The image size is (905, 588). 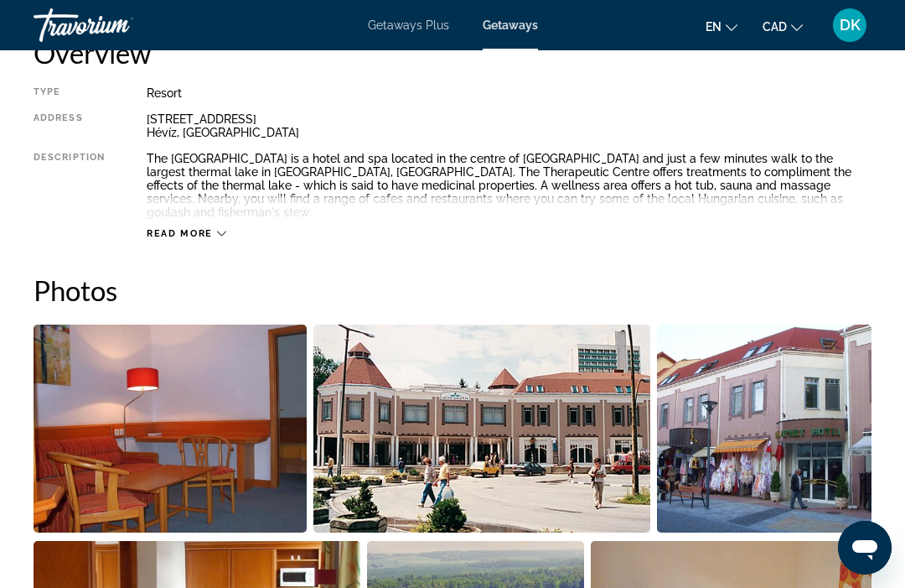 I want to click on button: Change language, so click(x=722, y=26).